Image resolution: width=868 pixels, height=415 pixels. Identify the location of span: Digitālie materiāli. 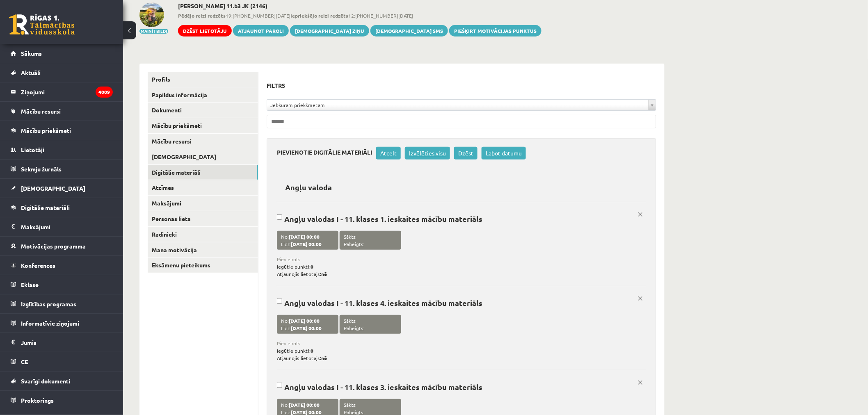
(45, 208).